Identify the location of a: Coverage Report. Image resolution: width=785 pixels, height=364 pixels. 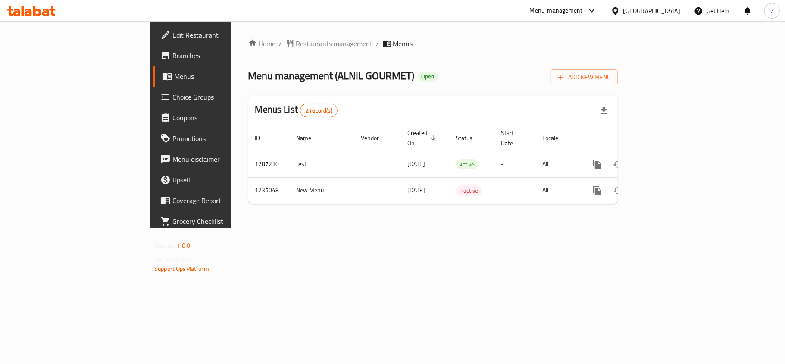
(217, 201).